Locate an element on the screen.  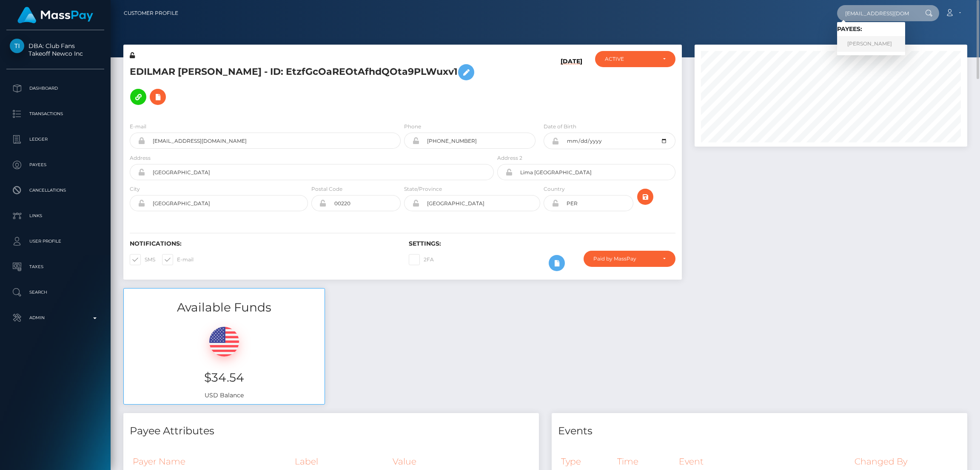
label: Phone is located at coordinates (412, 127).